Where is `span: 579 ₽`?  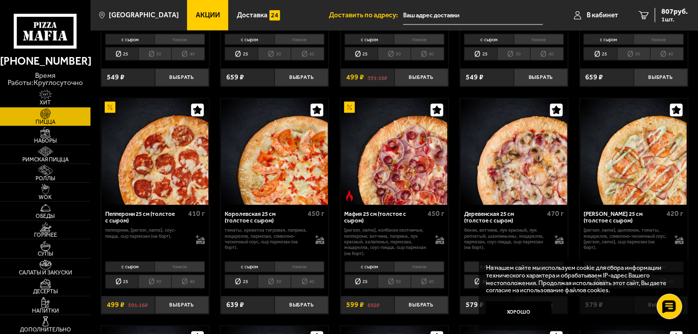
span: 579 ₽ is located at coordinates (475, 305).